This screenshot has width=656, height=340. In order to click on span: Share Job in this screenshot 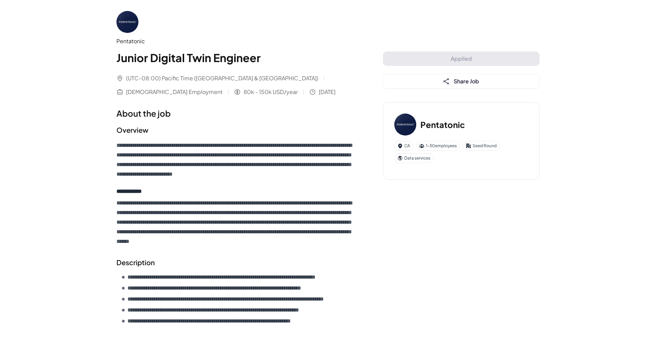, I will do `click(466, 81)`.